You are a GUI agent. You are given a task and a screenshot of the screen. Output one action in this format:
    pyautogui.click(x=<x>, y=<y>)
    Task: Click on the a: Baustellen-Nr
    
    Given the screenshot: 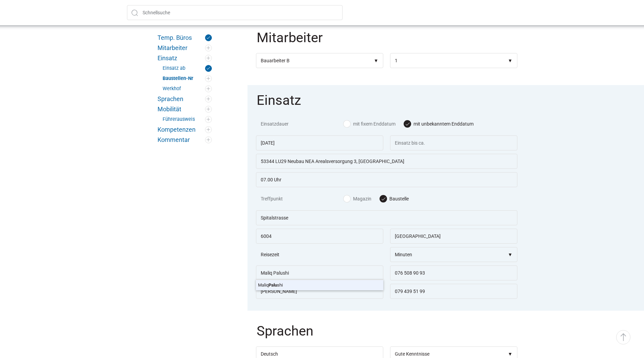 What is the action you would take?
    pyautogui.click(x=187, y=78)
    